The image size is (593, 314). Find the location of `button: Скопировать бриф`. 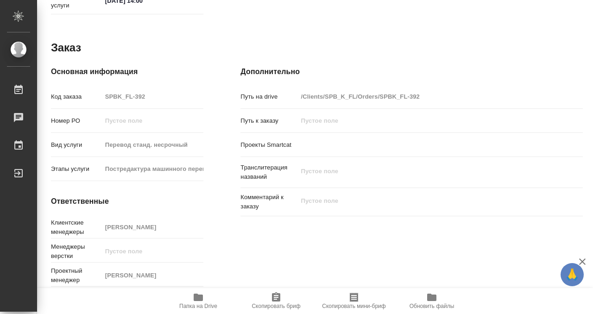

button: Скопировать бриф is located at coordinates (276, 301).